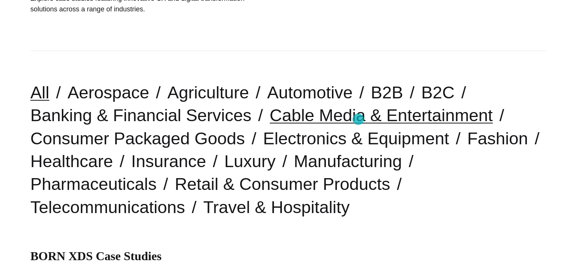 This screenshot has height=267, width=577. I want to click on a: Cable Media & Entertainment, so click(381, 115).